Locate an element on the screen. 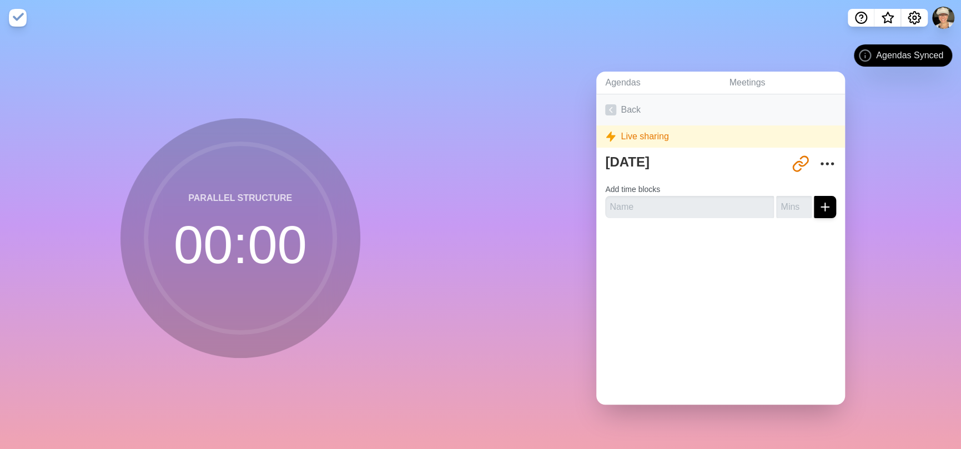 This screenshot has width=961, height=449. span: Agendas Synced is located at coordinates (909, 56).